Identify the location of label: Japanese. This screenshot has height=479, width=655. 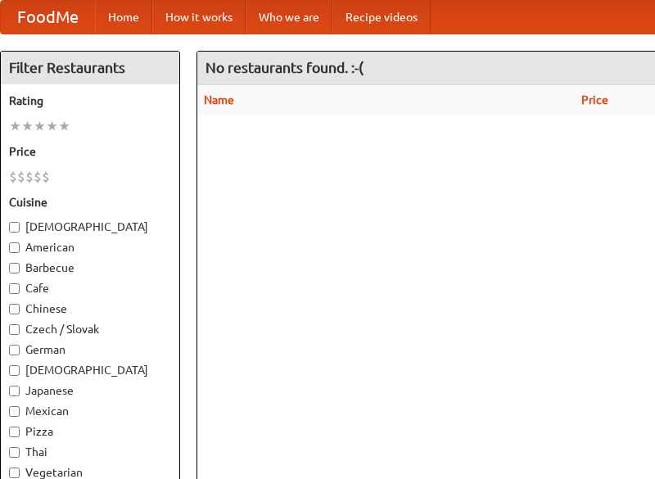
(90, 391).